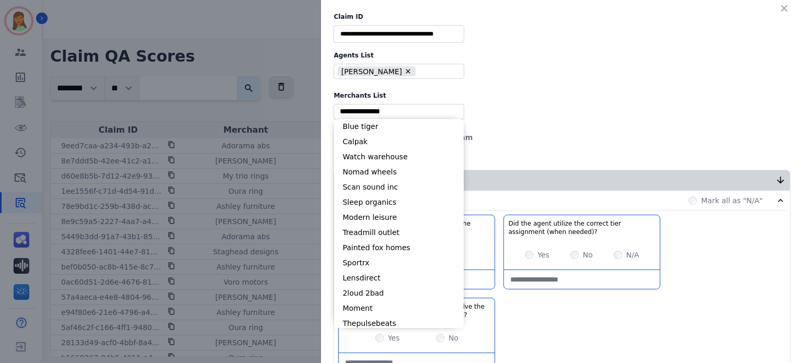 The height and width of the screenshot is (363, 803). Describe the element at coordinates (399, 233) in the screenshot. I see `li: Treadmill outlet` at that location.